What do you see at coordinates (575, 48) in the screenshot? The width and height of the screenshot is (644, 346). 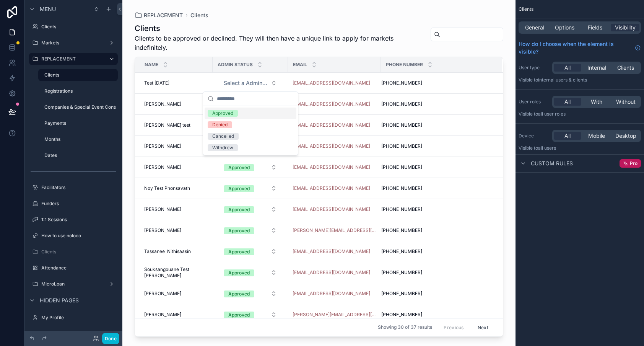 I see `span: How do I choose when the element is visible?` at bounding box center [575, 48].